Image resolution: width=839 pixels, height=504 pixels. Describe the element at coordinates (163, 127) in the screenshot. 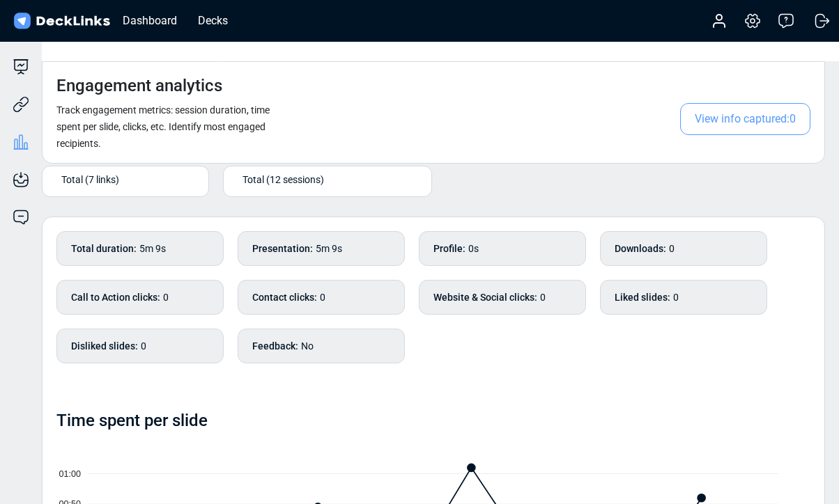

I see `small: Track engagement metrics: session duration, time spent per slide, clicks, etc. Identify most enga...` at that location.